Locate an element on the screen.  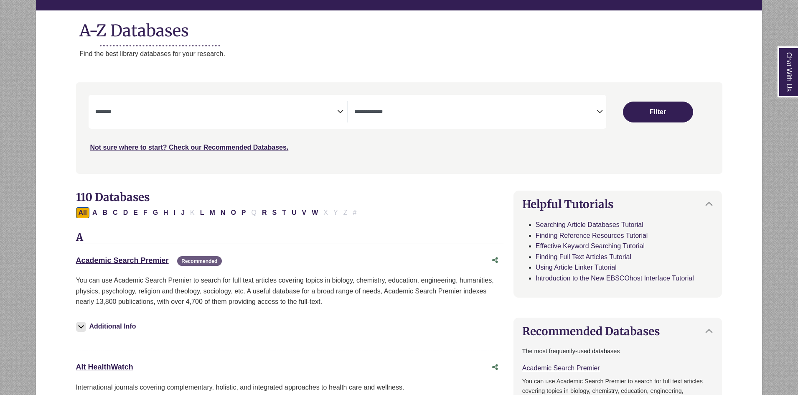
p: The most frequently-used databases is located at coordinates (618, 351).